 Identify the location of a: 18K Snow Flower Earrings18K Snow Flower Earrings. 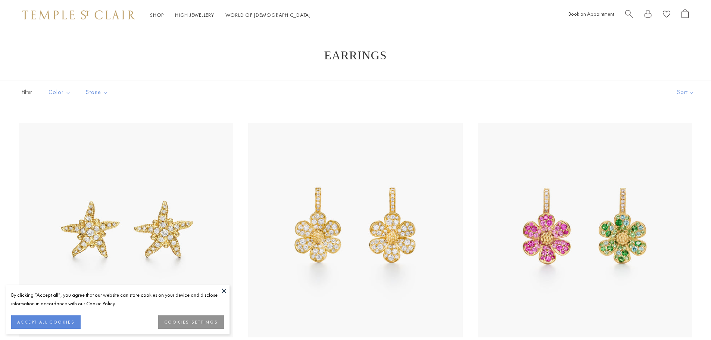
(355, 230).